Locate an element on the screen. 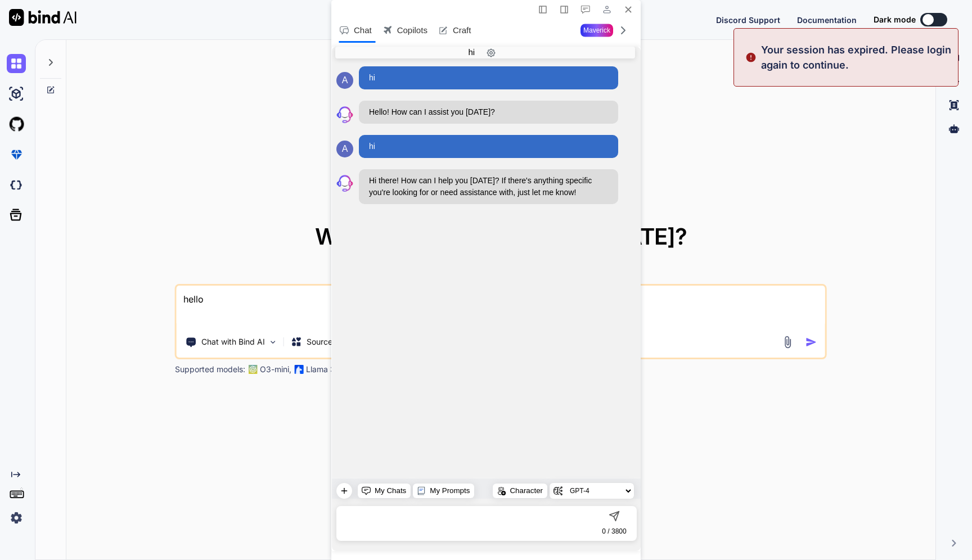 The image size is (972, 560). span: Dark mode is located at coordinates (895, 20).